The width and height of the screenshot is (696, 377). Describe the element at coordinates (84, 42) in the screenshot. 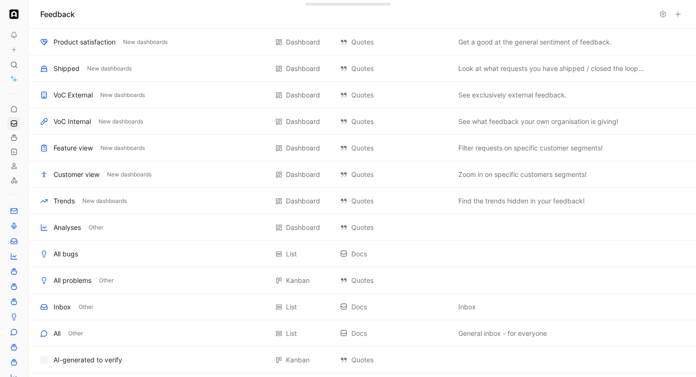

I see `div: Product satisfaction` at that location.